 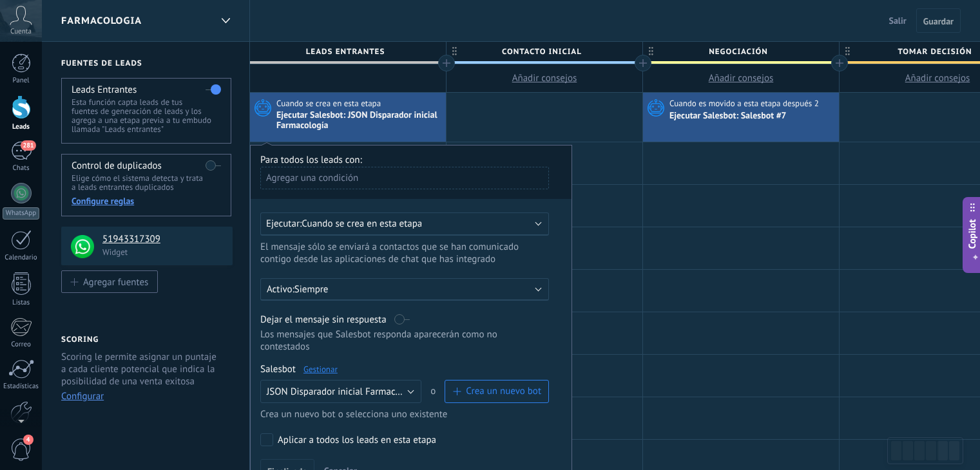 What do you see at coordinates (20, 213) in the screenshot?
I see `div: WhatsApp` at bounding box center [20, 213].